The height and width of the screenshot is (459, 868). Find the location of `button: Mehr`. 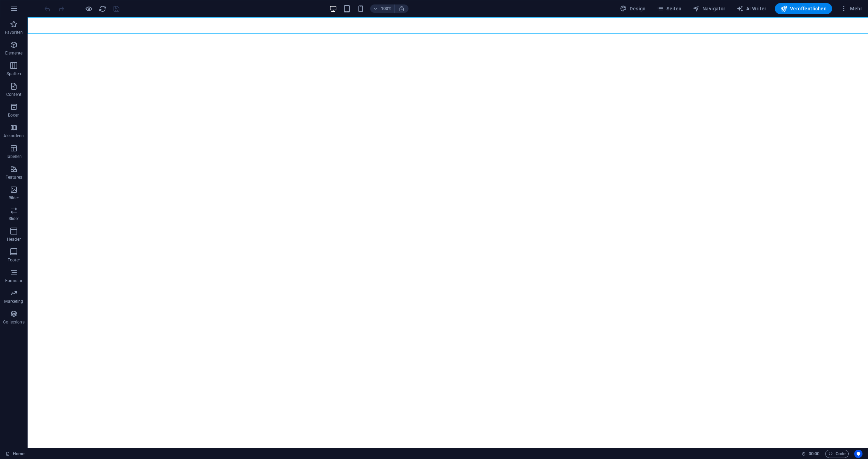

button: Mehr is located at coordinates (851, 8).